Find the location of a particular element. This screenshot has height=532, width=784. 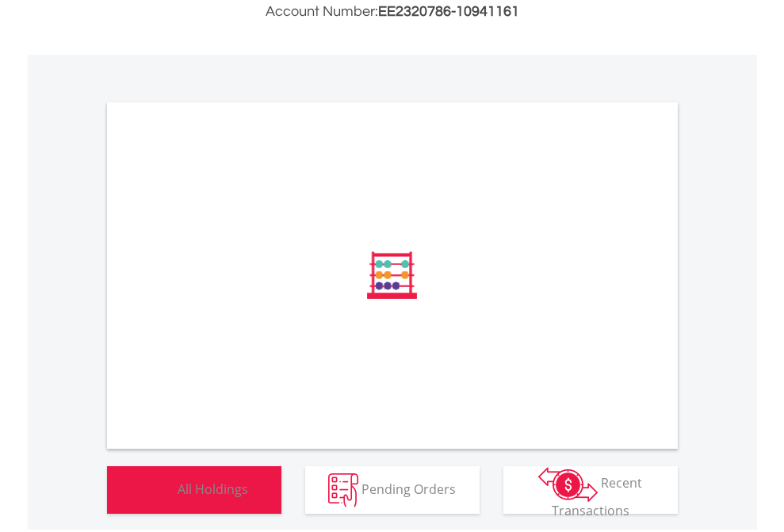

span: Pending Orders is located at coordinates (409, 488).